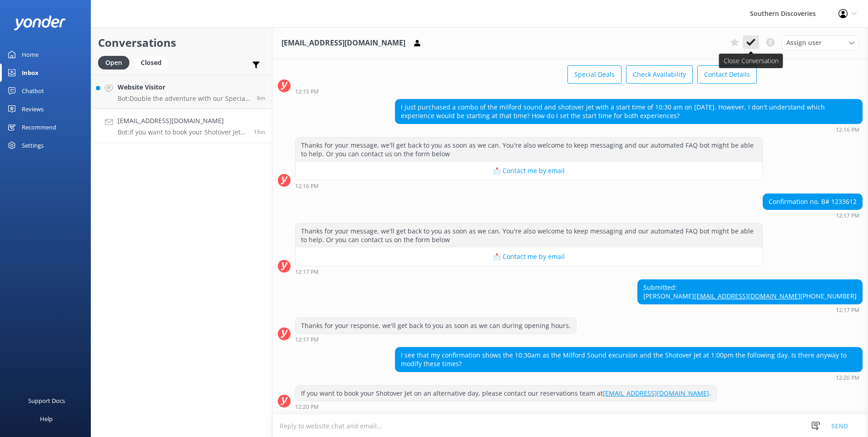  Describe the element at coordinates (804, 43) in the screenshot. I see `span: Assign user` at that location.